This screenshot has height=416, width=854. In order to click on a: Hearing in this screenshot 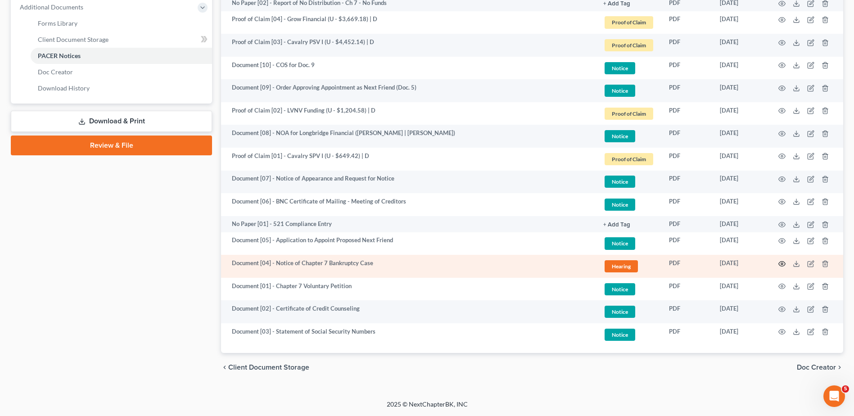, I will do `click(629, 266)`.